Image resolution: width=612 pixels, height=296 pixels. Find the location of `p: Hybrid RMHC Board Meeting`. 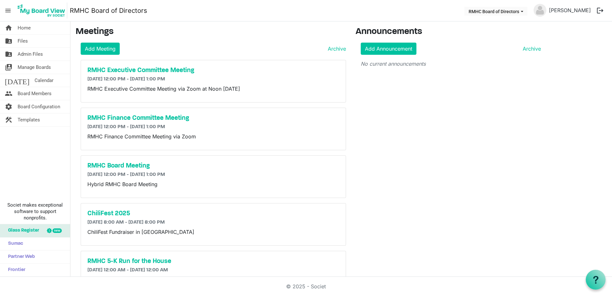

p: Hybrid RMHC Board Meeting is located at coordinates (213, 184).